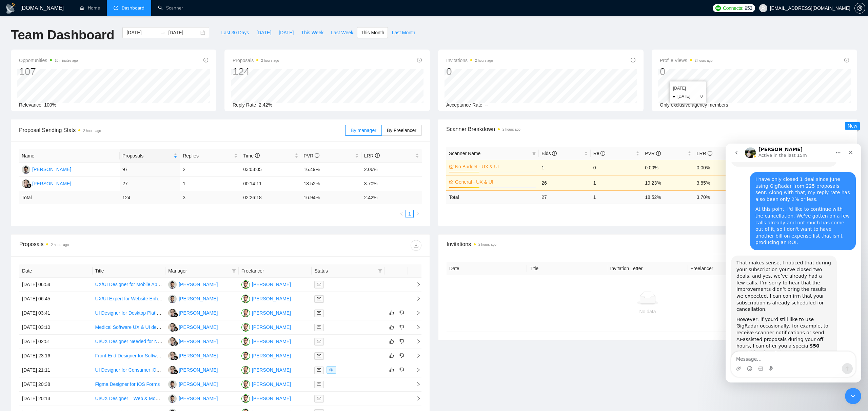  I want to click on span: Re, so click(600, 153).